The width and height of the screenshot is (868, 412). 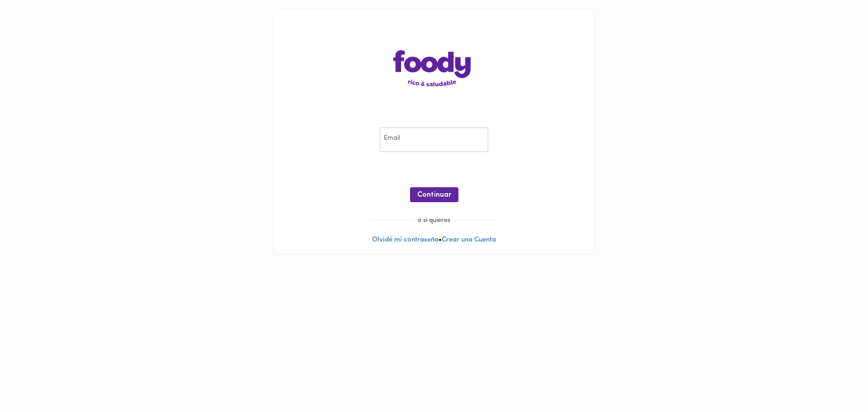 What do you see at coordinates (434, 195) in the screenshot?
I see `button: Continuar` at bounding box center [434, 195].